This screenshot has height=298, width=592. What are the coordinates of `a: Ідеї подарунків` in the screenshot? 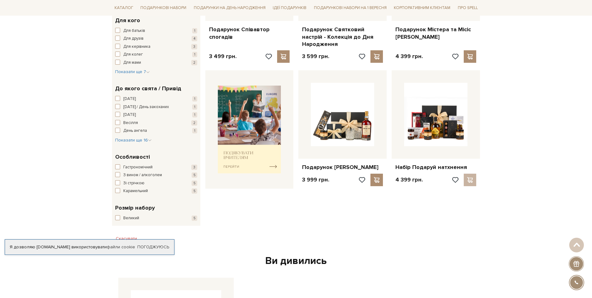 It's located at (289, 8).